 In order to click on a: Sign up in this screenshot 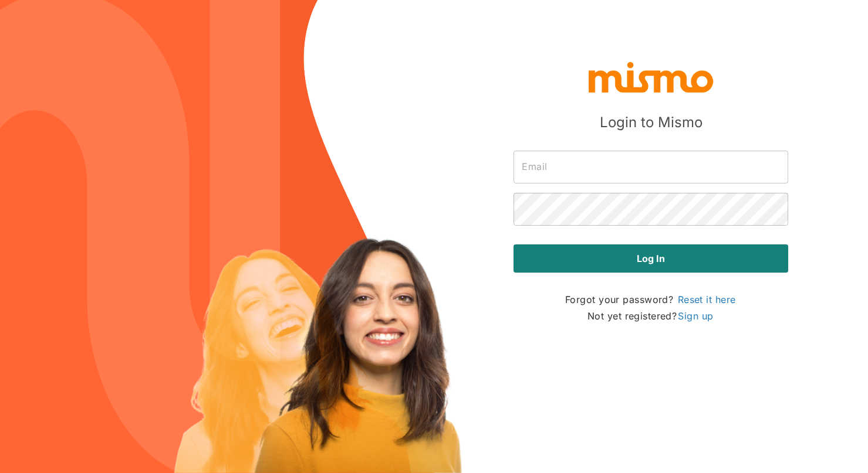, I will do `click(695, 316)`.